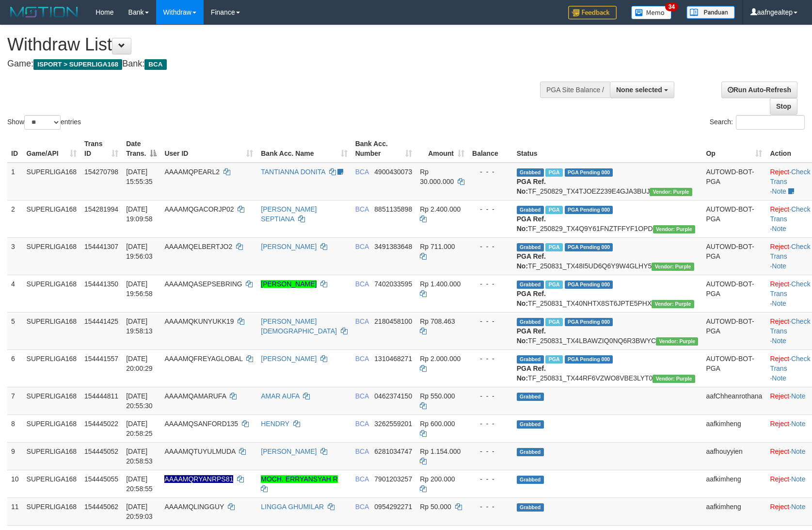 The width and height of the screenshot is (812, 530). I want to click on img: panduan.png, so click(710, 12).